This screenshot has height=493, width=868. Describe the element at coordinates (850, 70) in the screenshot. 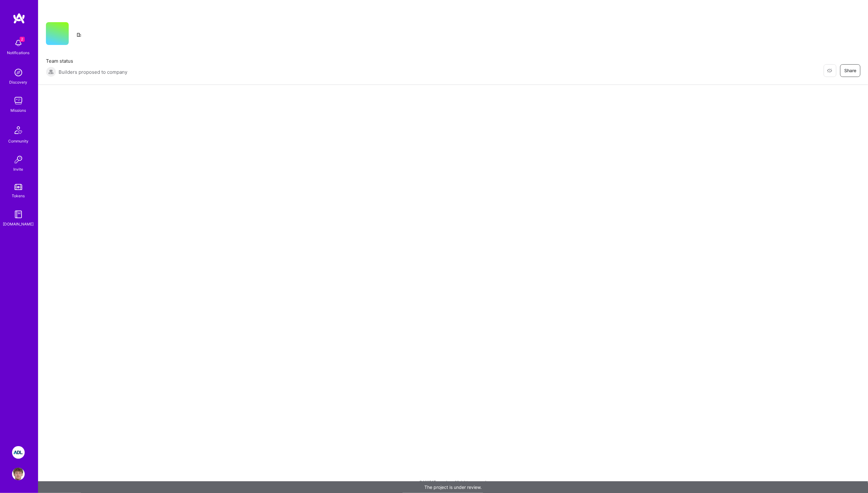

I see `span: Share` at that location.